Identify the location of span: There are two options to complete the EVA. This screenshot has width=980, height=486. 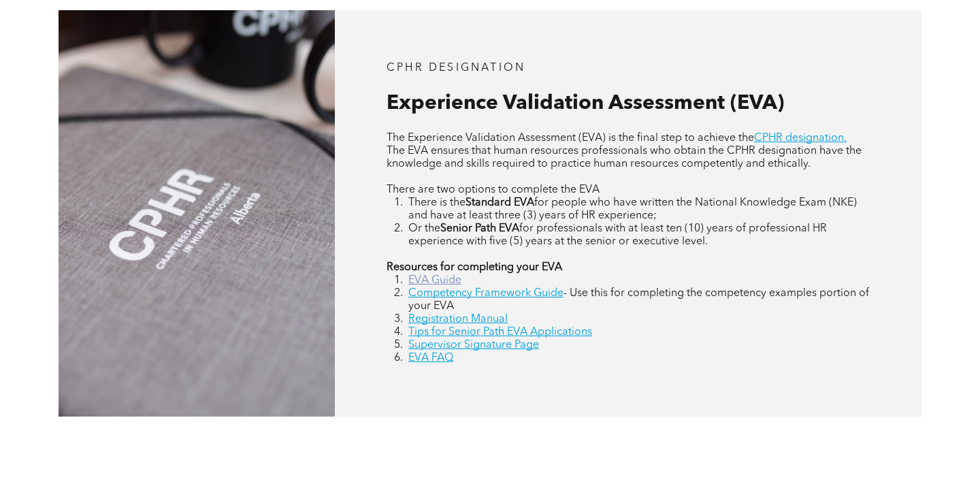
(493, 190).